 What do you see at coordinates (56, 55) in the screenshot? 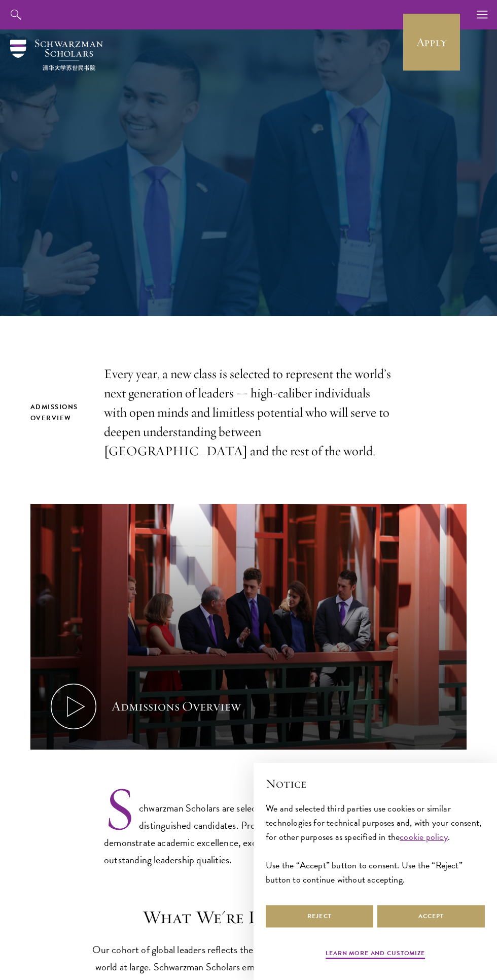
I see `img: Schwarzman Scholars` at bounding box center [56, 55].